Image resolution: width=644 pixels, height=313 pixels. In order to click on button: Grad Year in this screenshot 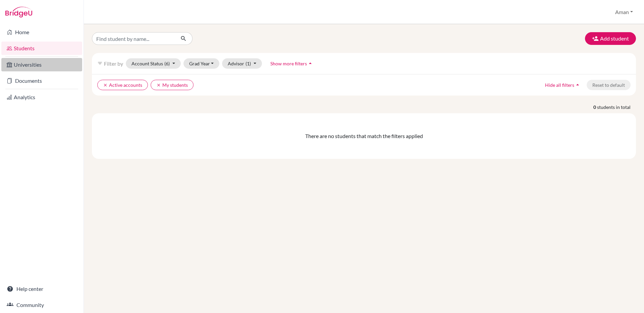, I will do `click(201, 64)`.